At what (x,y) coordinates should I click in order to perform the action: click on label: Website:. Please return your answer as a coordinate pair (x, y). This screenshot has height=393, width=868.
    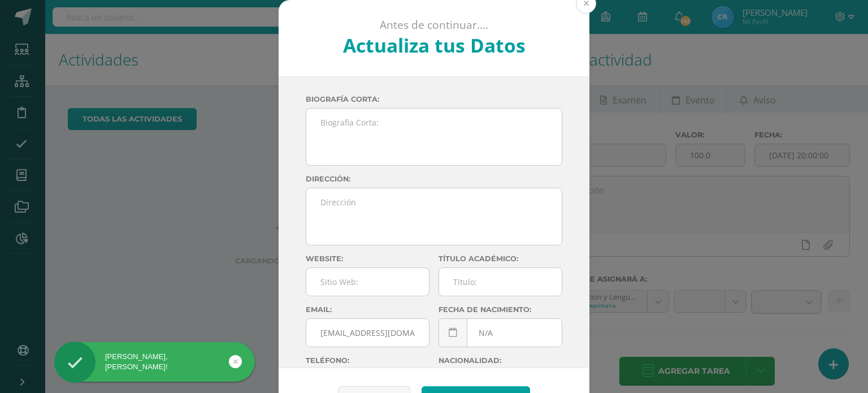
    Looking at the image, I should click on (367, 259).